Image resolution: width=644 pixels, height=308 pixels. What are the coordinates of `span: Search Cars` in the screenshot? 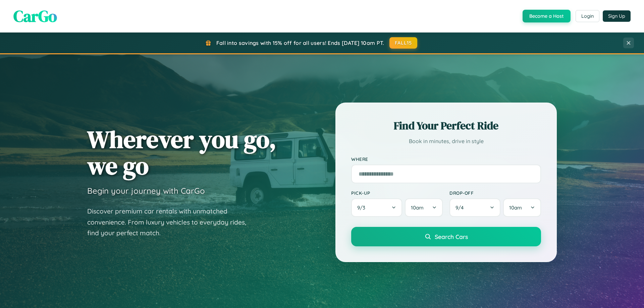 It's located at (451, 236).